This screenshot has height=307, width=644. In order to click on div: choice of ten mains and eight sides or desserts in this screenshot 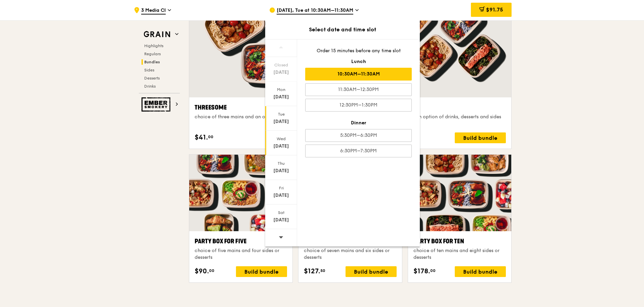, I will do `click(459, 254)`.